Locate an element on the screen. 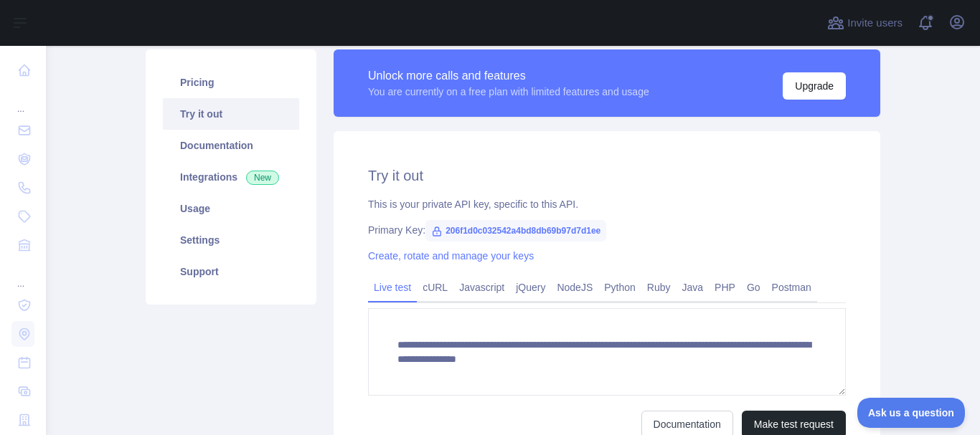  a: Integrations New is located at coordinates (231, 177).